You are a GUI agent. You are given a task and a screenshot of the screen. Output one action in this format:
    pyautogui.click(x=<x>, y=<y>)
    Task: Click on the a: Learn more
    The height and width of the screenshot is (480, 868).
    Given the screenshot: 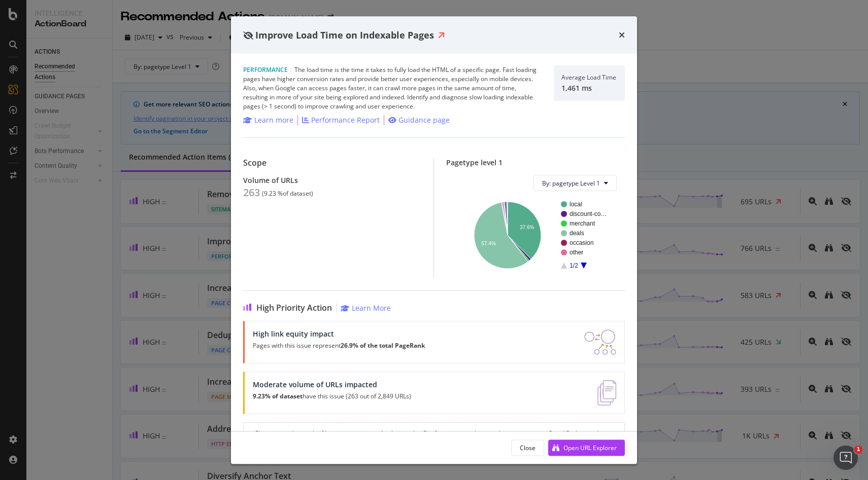 What is the action you would take?
    pyautogui.click(x=268, y=120)
    